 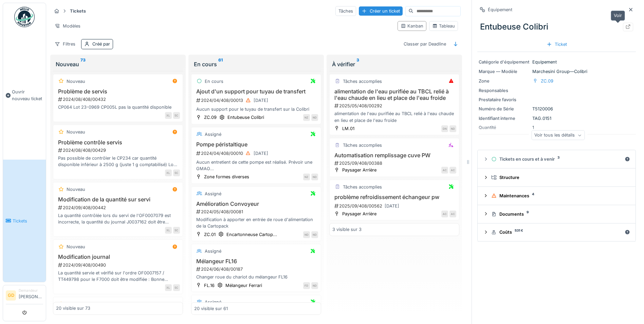 I want to click on a: Tickets, so click(x=24, y=221).